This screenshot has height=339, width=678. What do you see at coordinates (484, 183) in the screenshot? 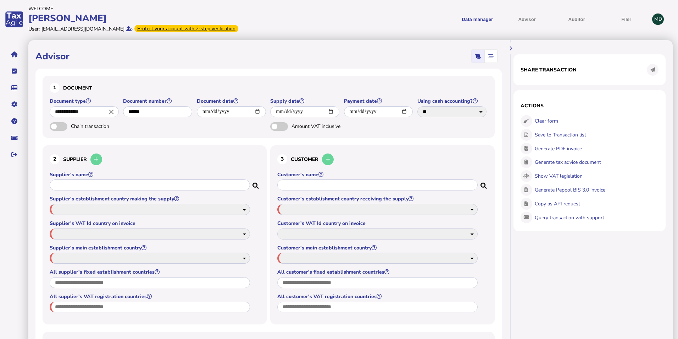
I see `i: Search for a dummy customer` at bounding box center [484, 183].